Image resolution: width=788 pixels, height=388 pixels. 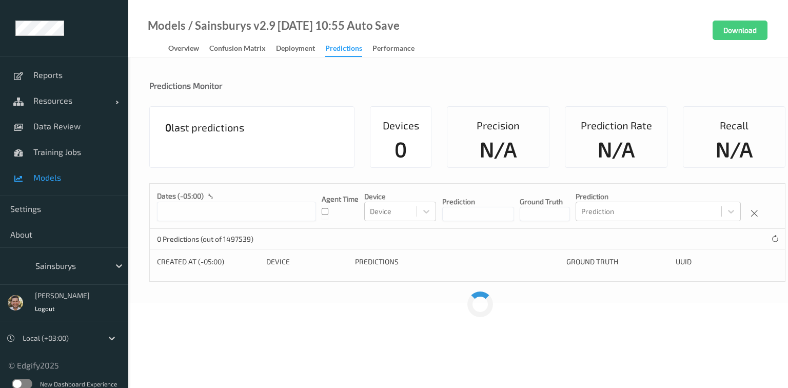 What do you see at coordinates (184, 49) in the screenshot?
I see `div: Overview` at bounding box center [184, 49].